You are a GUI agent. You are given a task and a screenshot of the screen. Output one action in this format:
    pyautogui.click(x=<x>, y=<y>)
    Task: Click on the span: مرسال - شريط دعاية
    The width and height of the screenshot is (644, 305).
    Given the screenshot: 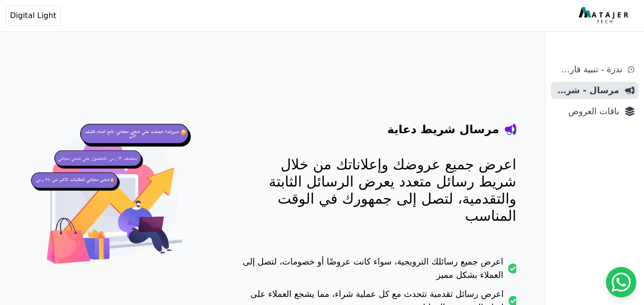 What is the action you would take?
    pyautogui.click(x=587, y=91)
    